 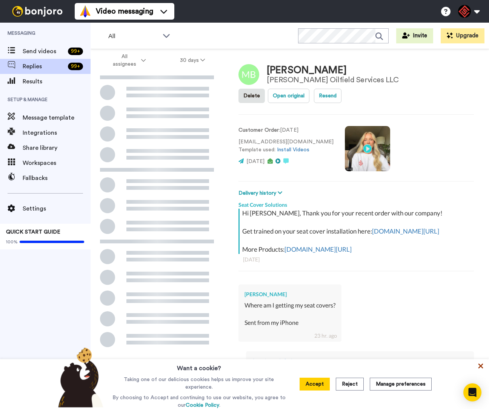 I want to click on a: Install Videos, so click(x=293, y=150).